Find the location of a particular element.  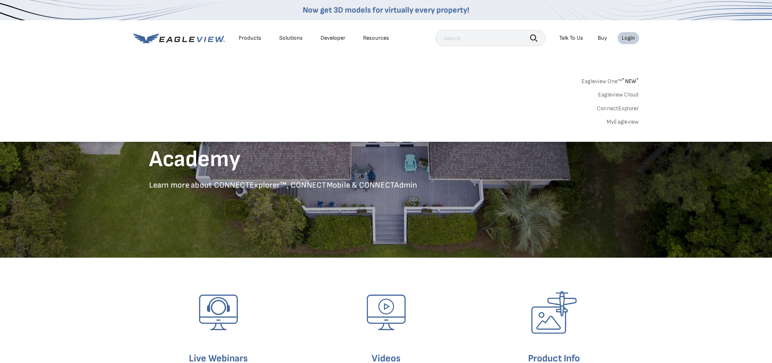

div: Talk To Us is located at coordinates (571, 38).